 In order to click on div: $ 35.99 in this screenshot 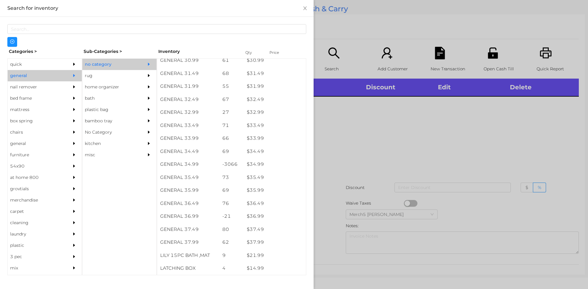, I will do `click(275, 190)`.